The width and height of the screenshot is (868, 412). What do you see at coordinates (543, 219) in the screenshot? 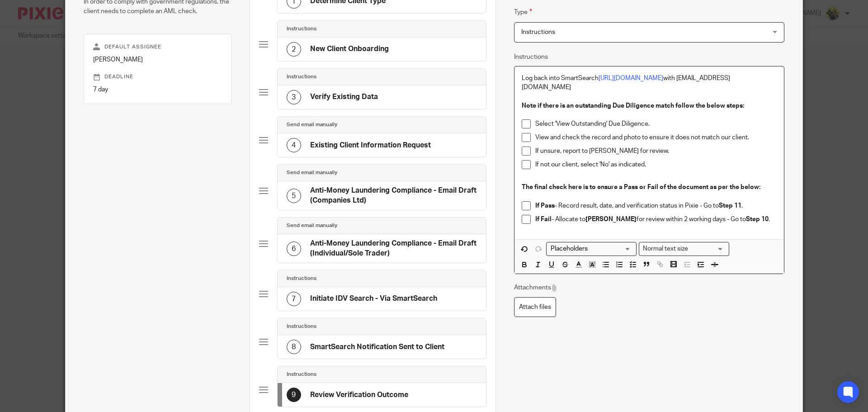
I see `strong: If Fail` at bounding box center [543, 219].